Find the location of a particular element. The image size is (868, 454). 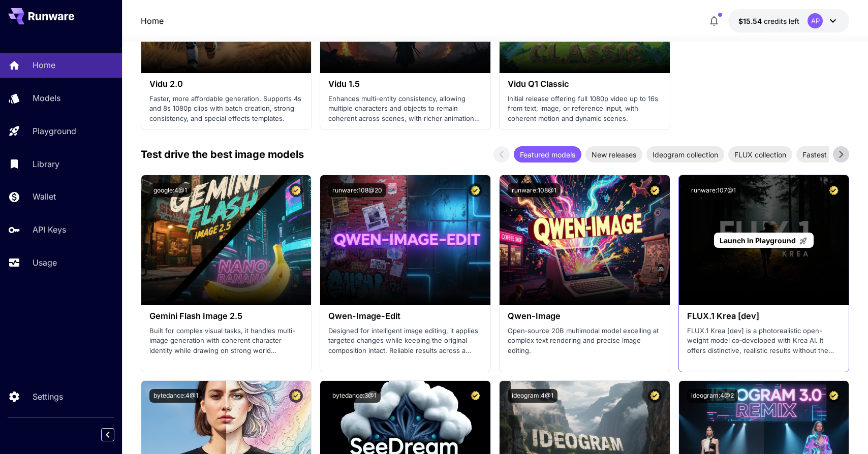

nav: breadcrumb is located at coordinates (152, 21).